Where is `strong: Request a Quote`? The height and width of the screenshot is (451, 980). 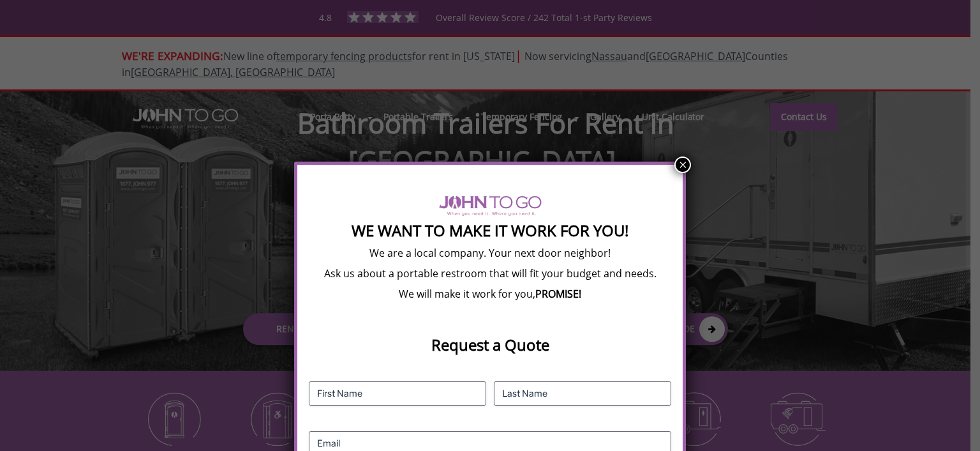 strong: Request a Quote is located at coordinates (490, 344).